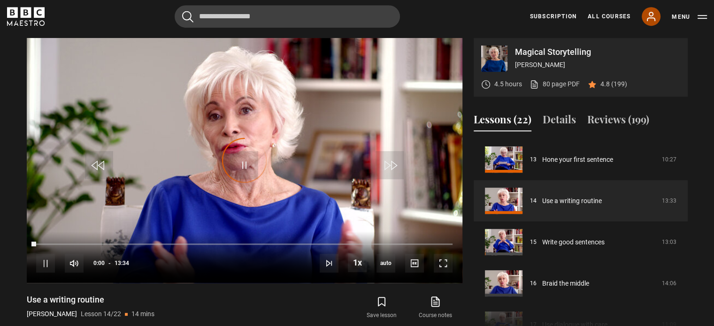 The width and height of the screenshot is (714, 326). Describe the element at coordinates (26, 16) in the screenshot. I see `a: BBC Maestro` at that location.